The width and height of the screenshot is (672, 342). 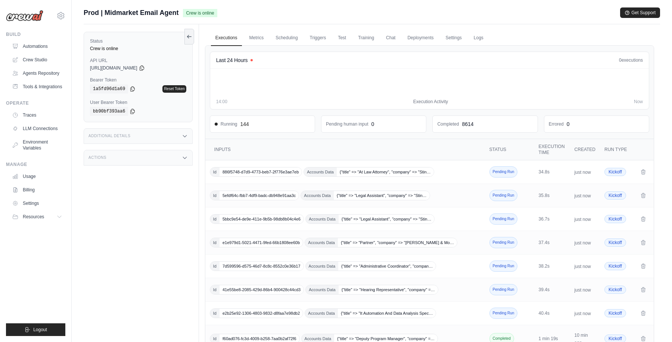 I want to click on a: Test, so click(x=342, y=38).